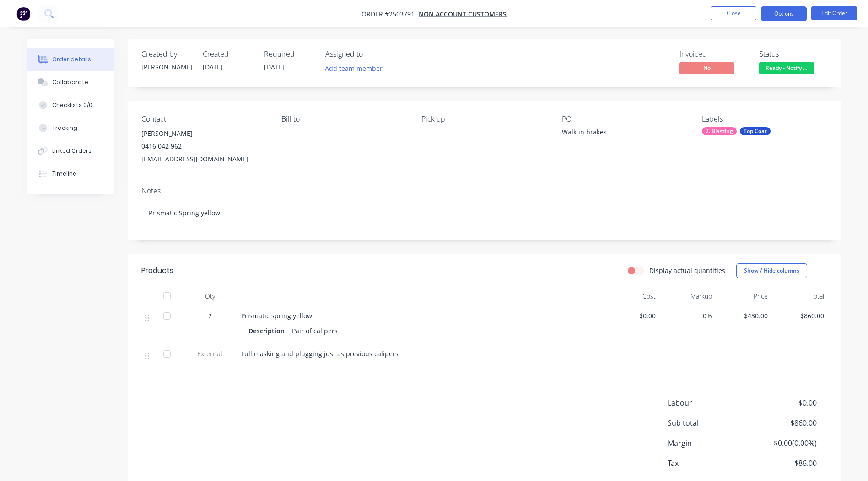 The image size is (868, 481). What do you see at coordinates (289, 54) in the screenshot?
I see `div: Required` at bounding box center [289, 54].